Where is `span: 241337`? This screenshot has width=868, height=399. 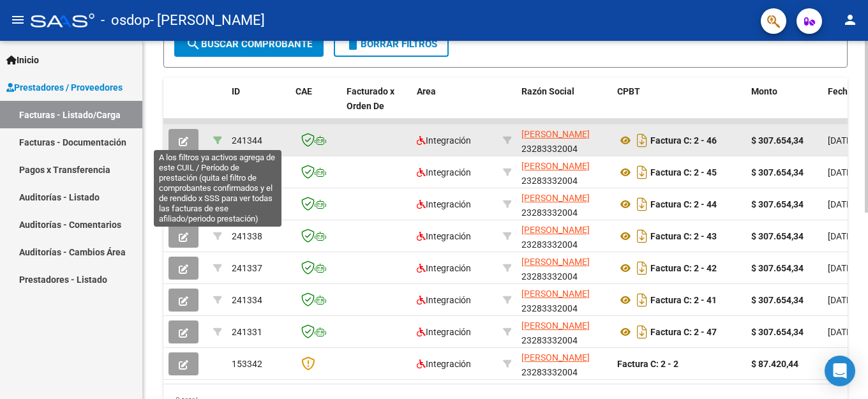
span: 241337 is located at coordinates (247, 268).